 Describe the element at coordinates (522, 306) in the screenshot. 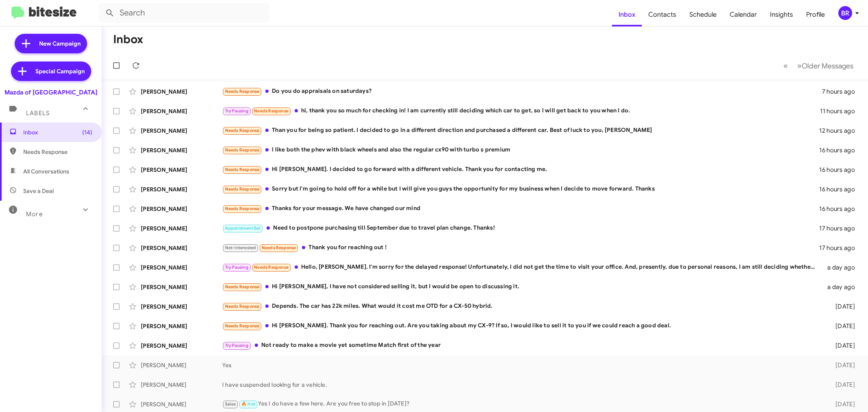

I see `div: Depends. The car has 22k miles. What would it cost me OTD for a CX-50 hybrid.` at that location.